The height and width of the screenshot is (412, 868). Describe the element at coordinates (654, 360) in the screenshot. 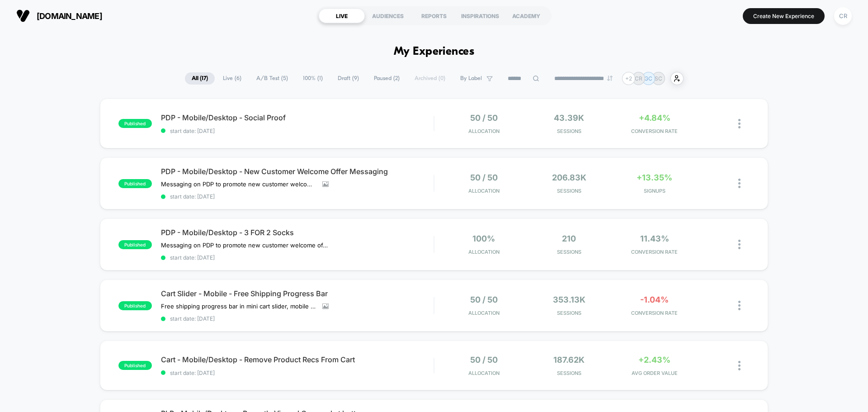

I see `span: +2.43%` at that location.